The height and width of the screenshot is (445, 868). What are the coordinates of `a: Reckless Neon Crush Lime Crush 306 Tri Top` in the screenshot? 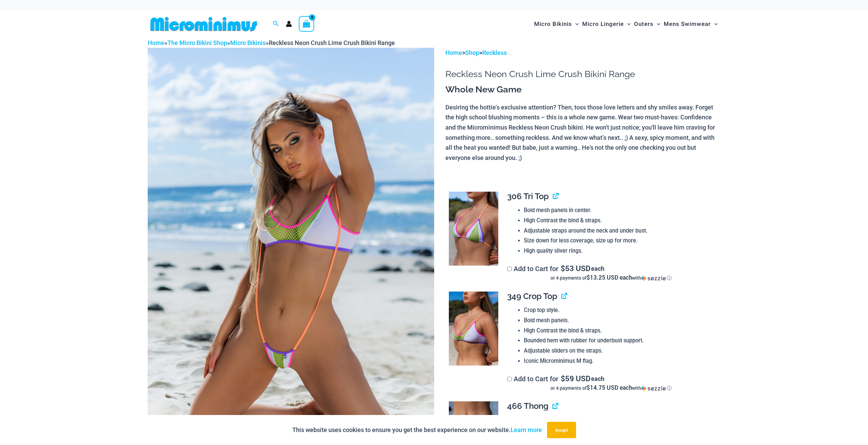 It's located at (473, 229).